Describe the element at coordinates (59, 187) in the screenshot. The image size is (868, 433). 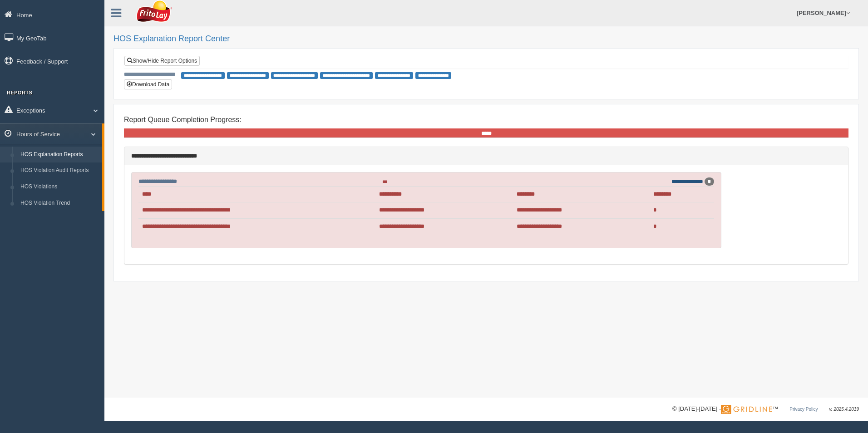
I see `a: HOS Violations` at that location.